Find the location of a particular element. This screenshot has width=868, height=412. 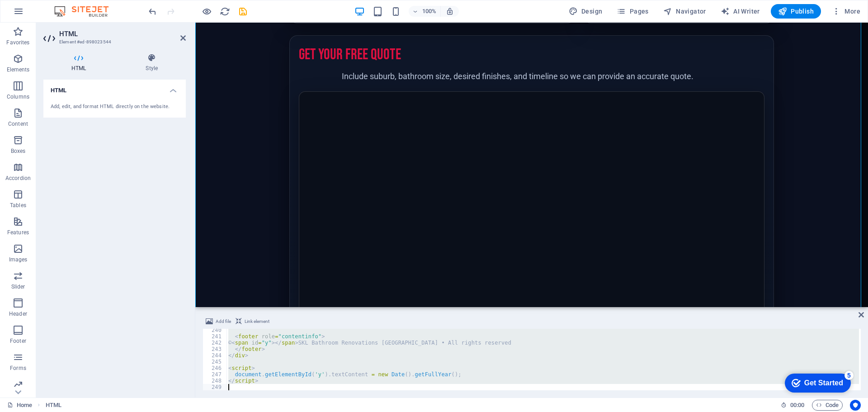

div: 249 is located at coordinates (215, 387).